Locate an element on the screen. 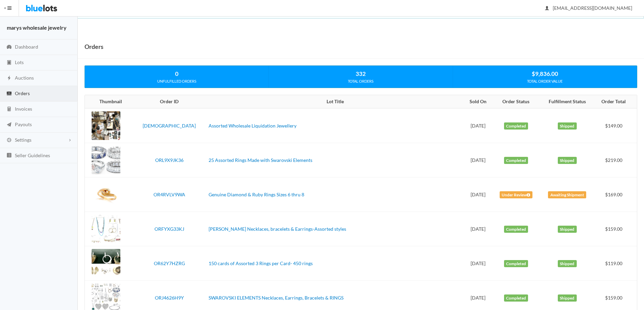 Image resolution: width=644 pixels, height=310 pixels. a: 25 Assorted Rings Made with Swarovski Elements is located at coordinates (261, 160).